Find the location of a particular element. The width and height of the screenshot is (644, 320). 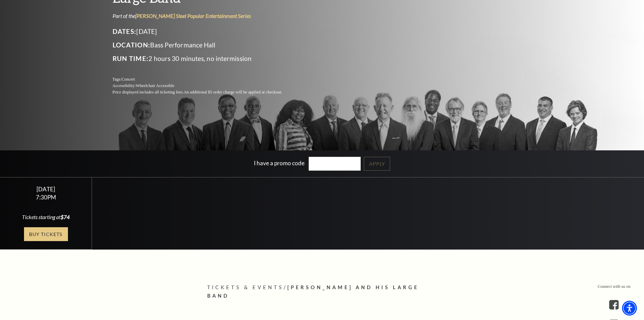

p: Bass Performance Hall is located at coordinates (205, 45).